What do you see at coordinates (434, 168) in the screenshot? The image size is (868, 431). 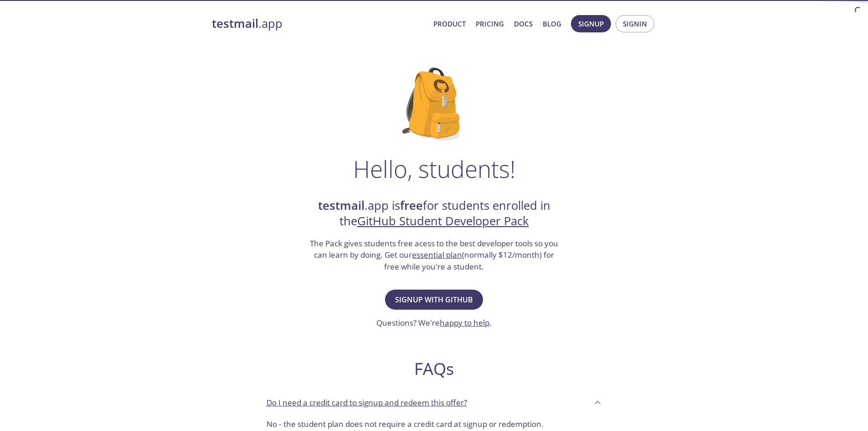 I see `h1: Hello, students!` at bounding box center [434, 168].